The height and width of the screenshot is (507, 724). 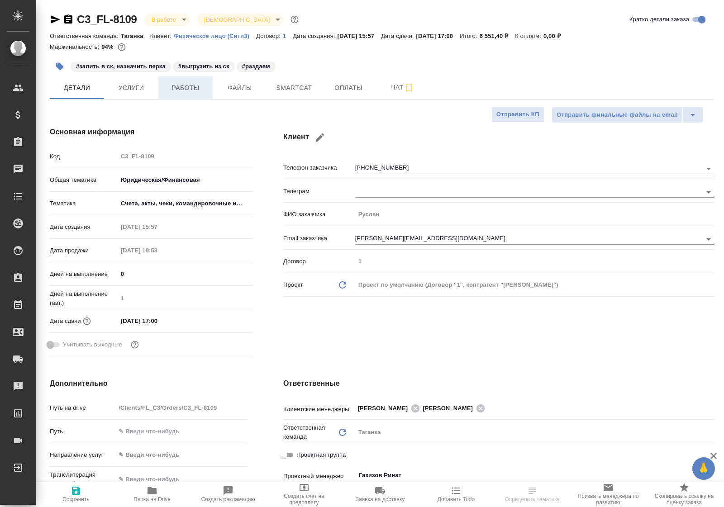 I want to click on p: Дней на выполнение, so click(x=84, y=274).